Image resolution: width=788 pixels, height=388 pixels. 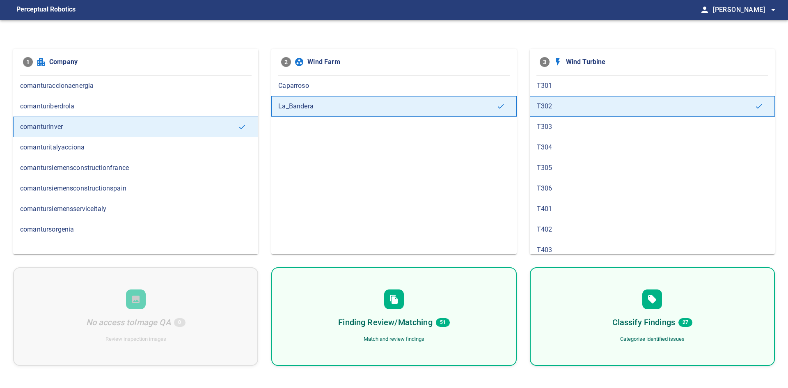 I want to click on span: T401, so click(x=652, y=209).